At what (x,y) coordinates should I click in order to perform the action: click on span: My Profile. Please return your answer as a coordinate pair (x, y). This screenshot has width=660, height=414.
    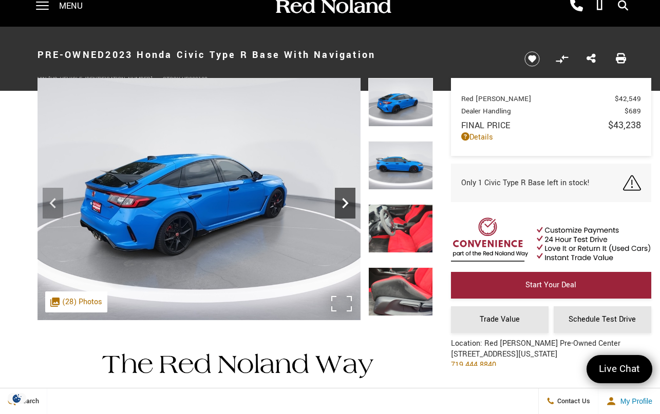
    Looking at the image, I should click on (634, 402).